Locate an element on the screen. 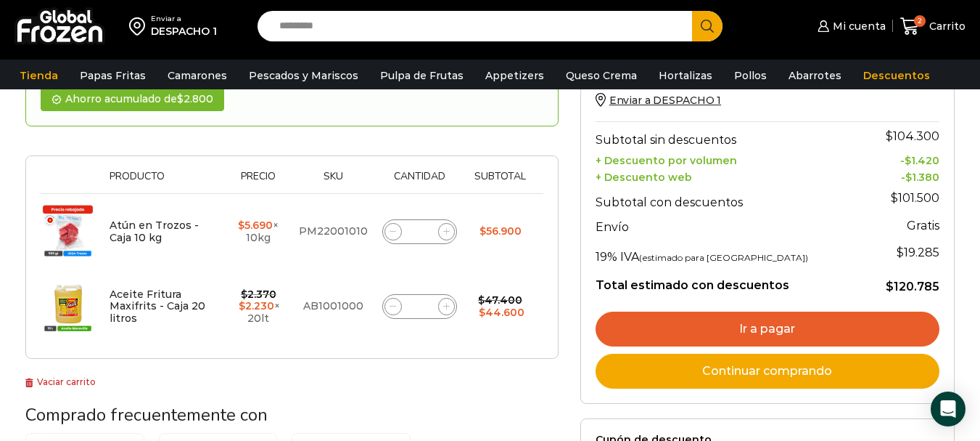  div: DESPACHO 1 is located at coordinates (183, 31).